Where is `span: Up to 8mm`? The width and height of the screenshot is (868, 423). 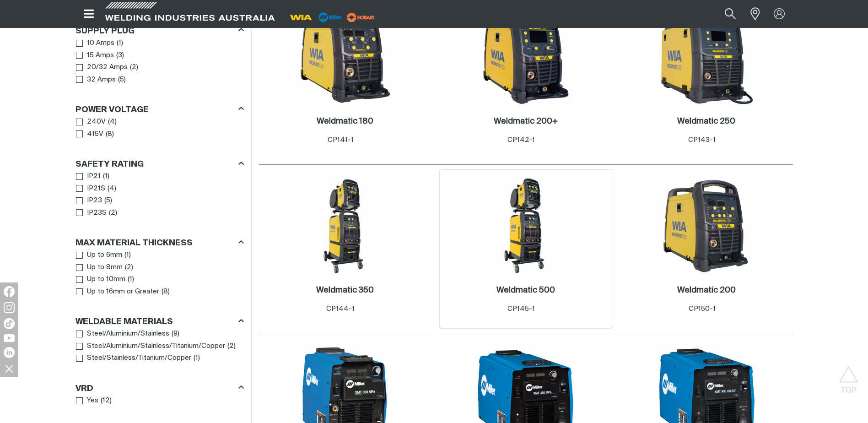 span: Up to 8mm is located at coordinates (105, 267).